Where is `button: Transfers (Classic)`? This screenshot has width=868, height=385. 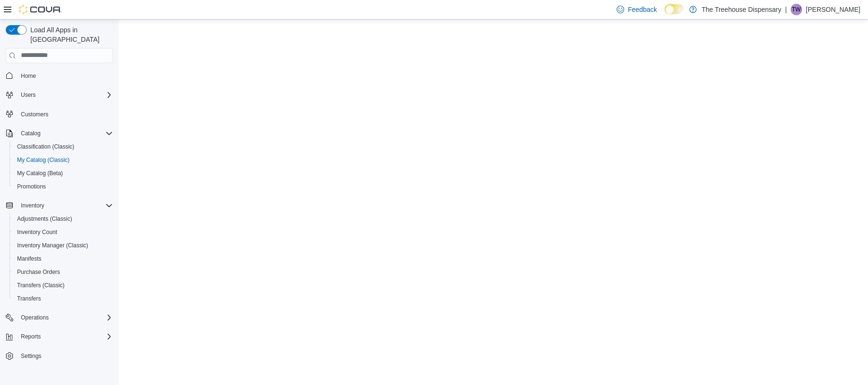 button: Transfers (Classic) is located at coordinates (63, 285).